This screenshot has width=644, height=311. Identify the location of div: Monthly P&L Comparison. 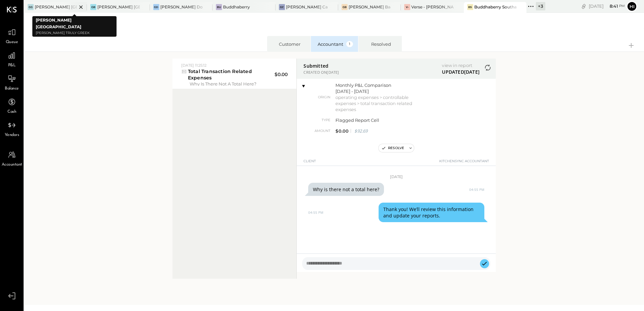
(381, 85).